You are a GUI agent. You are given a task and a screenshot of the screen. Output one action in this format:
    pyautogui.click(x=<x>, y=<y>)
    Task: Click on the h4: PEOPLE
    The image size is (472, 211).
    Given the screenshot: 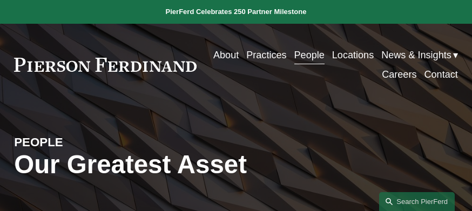 What is the action you would take?
    pyautogui.click(x=69, y=143)
    